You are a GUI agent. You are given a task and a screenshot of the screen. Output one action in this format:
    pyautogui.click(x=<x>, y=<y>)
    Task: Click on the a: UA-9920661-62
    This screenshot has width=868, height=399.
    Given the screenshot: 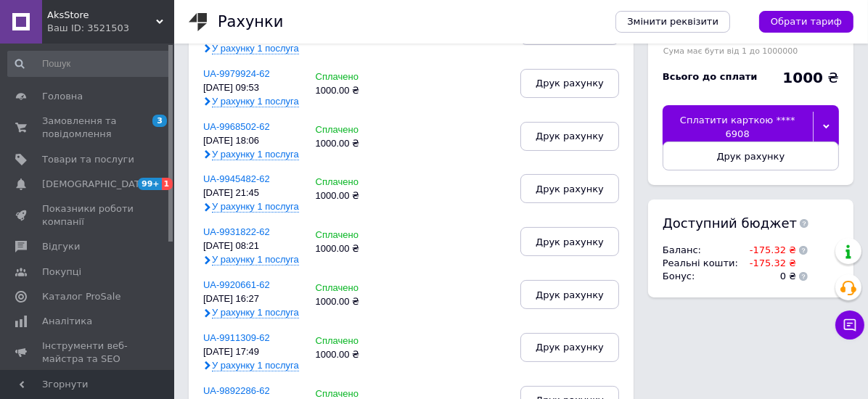 What is the action you would take?
    pyautogui.click(x=236, y=285)
    